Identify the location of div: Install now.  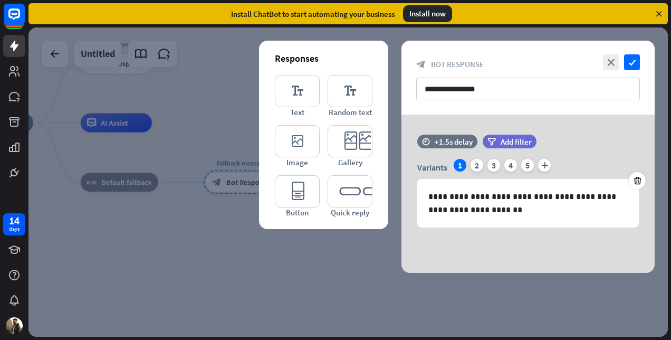
(427, 14).